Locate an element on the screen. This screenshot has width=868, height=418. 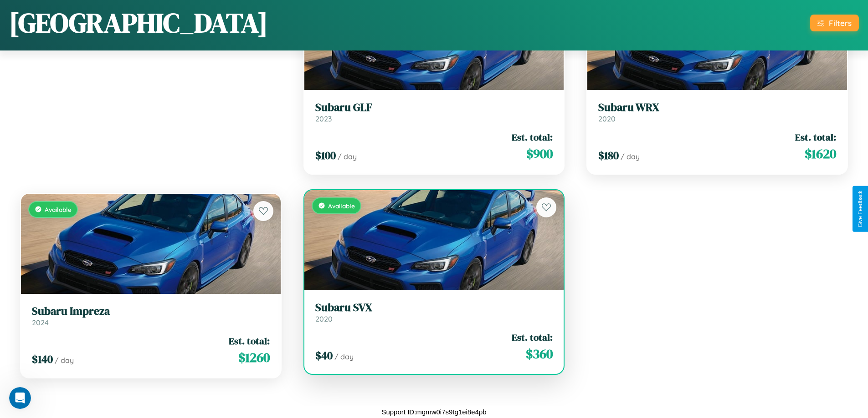
button: Filters is located at coordinates (834, 23).